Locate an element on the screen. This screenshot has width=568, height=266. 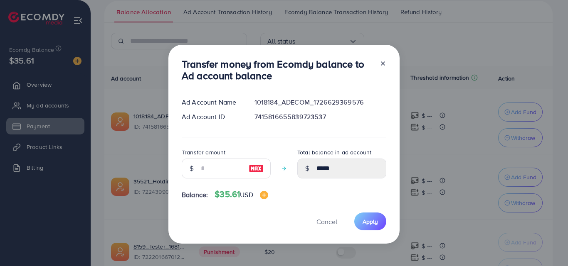
div: Ad Account Name is located at coordinates (211, 102).